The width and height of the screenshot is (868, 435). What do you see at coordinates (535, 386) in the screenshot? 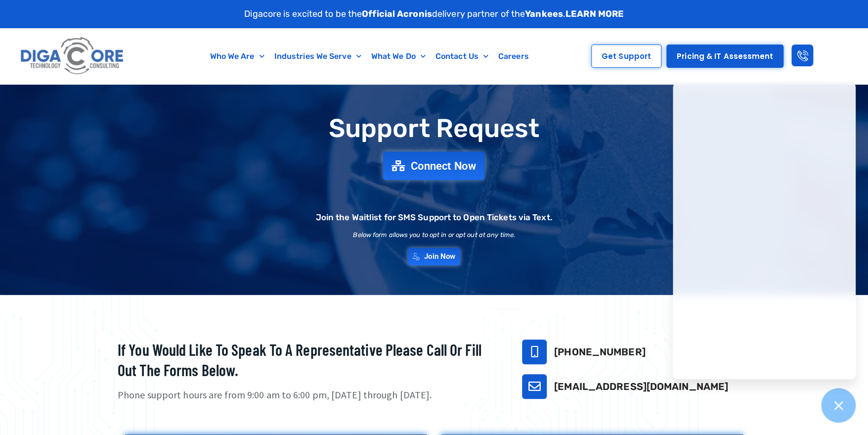
I see `a: support@digacore.com` at bounding box center [535, 386].